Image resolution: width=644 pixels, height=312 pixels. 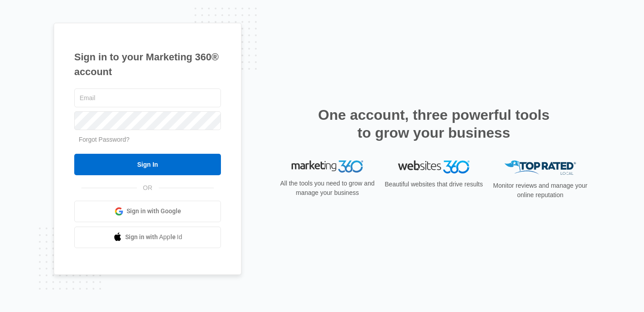 What do you see at coordinates (148, 188) in the screenshot?
I see `span: OR` at bounding box center [148, 188].